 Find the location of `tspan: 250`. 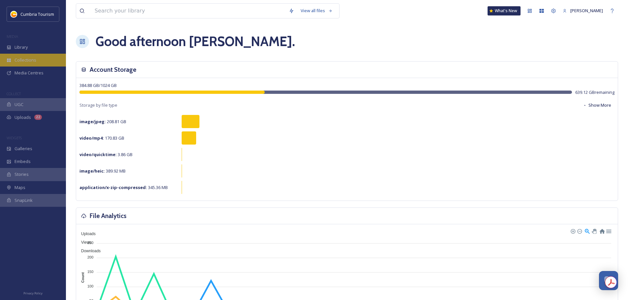

tspan: 250 is located at coordinates (90, 242).